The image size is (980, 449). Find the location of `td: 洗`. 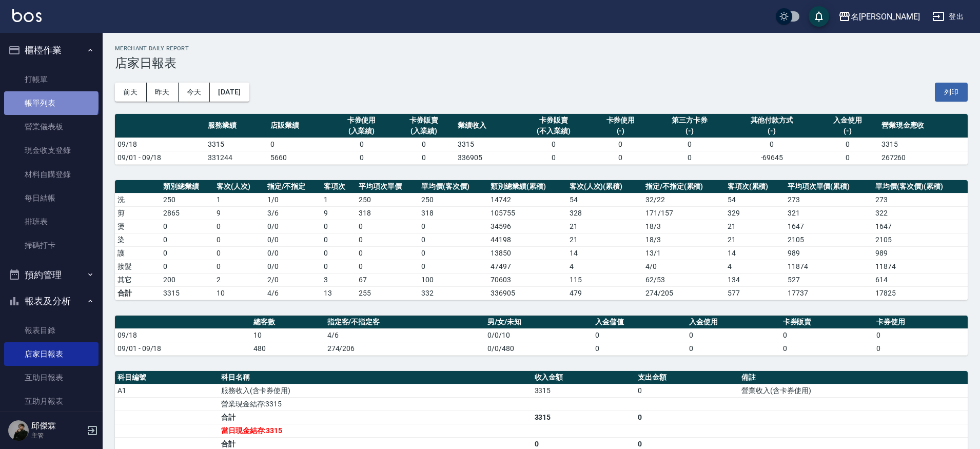

td: 洗 is located at coordinates (137, 199).